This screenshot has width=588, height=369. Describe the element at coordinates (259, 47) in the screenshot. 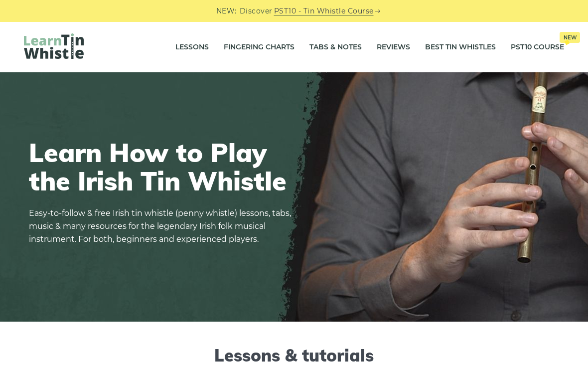

I see `a: Fingering Charts` at that location.